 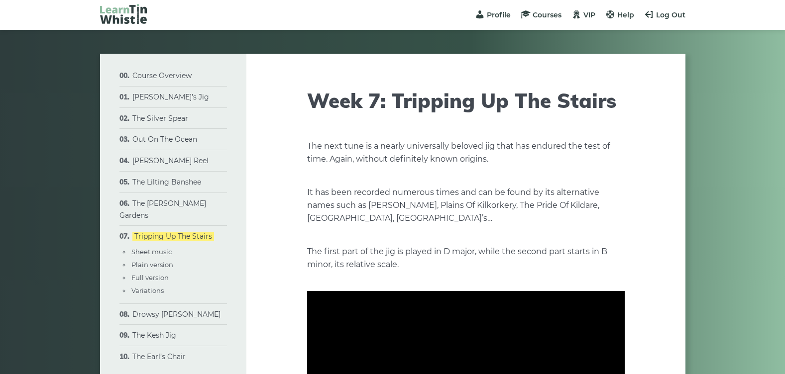 What do you see at coordinates (152, 265) in the screenshot?
I see `a: Plain version` at bounding box center [152, 265].